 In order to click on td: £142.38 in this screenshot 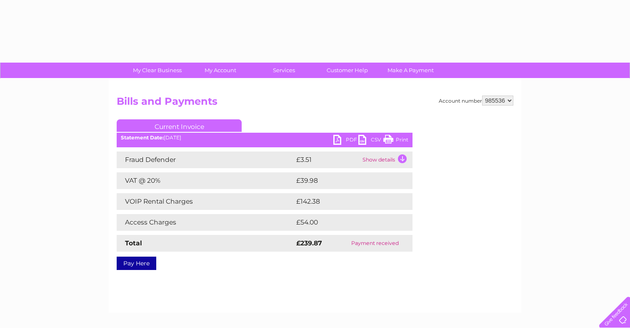, I will do `click(346, 201)`.